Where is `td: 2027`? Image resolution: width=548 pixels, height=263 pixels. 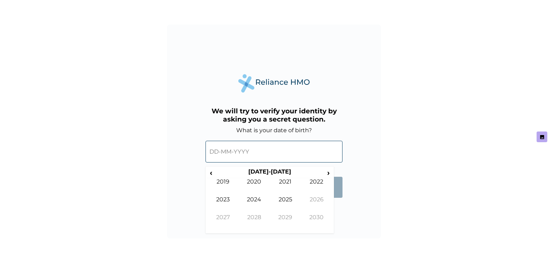 td: 2027 is located at coordinates (223, 223).